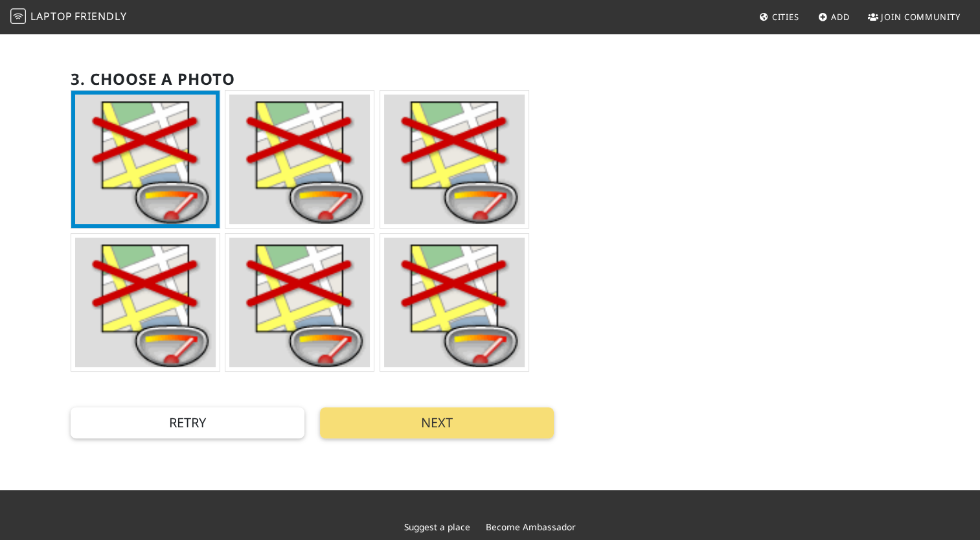  I want to click on a: Cities, so click(779, 17).